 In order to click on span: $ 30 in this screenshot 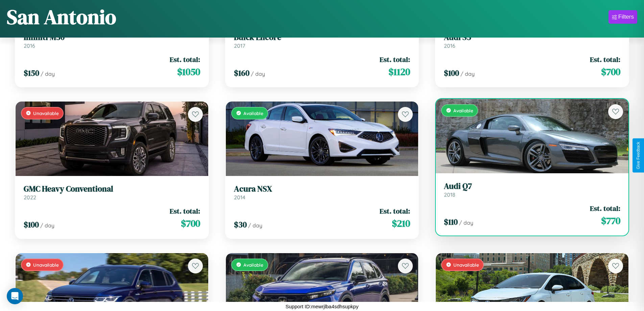, I will do `click(240, 224)`.